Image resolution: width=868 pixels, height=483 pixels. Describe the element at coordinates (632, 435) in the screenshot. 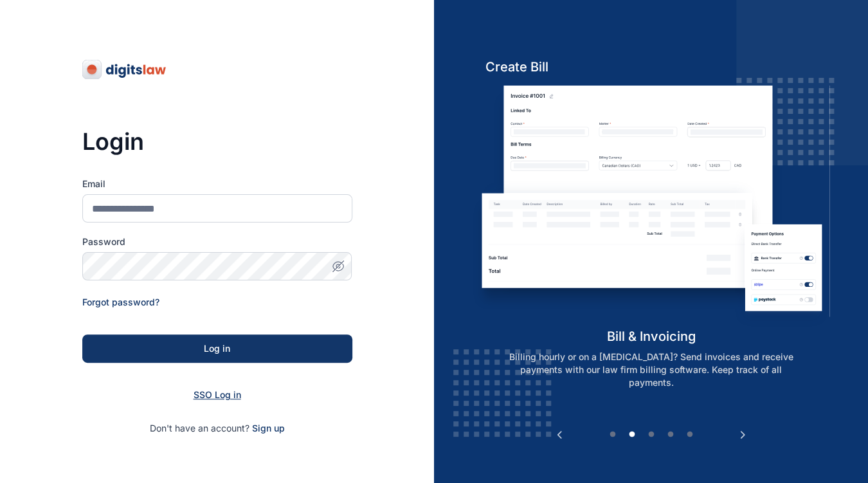

I see `button: 2` at that location.